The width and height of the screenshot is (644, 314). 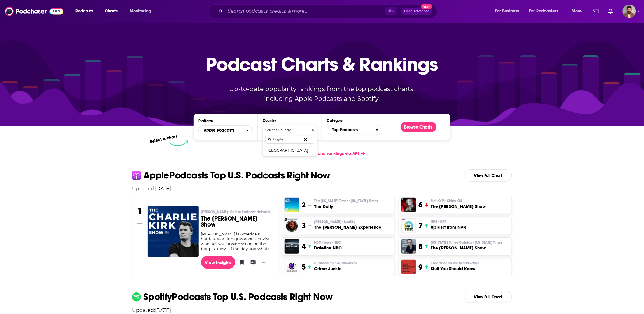 What do you see at coordinates (630, 11) in the screenshot?
I see `img: User Profile` at bounding box center [630, 11].